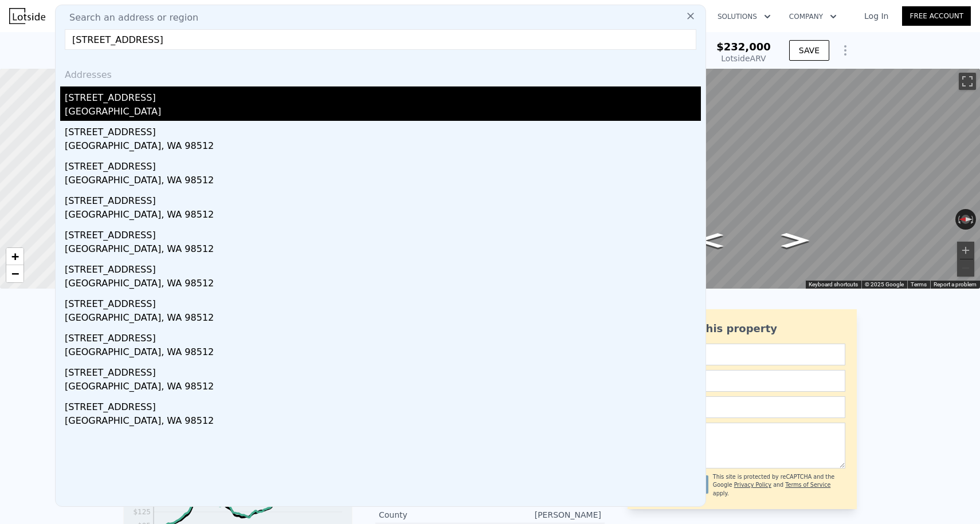  I want to click on a: Zoom out, so click(15, 274).